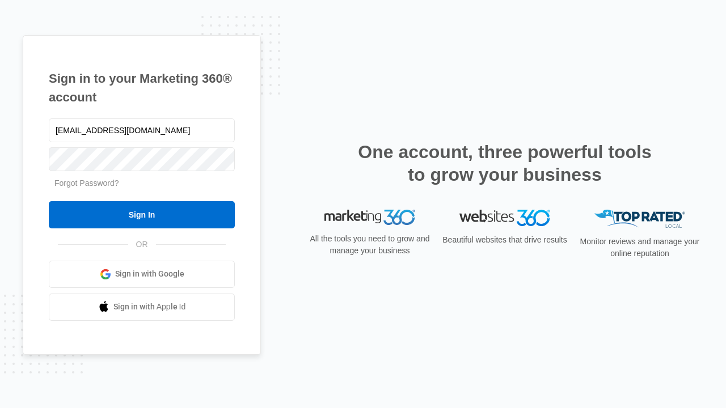 The image size is (726, 408). I want to click on h1: Sign in to your Marketing 360® account, so click(142, 88).